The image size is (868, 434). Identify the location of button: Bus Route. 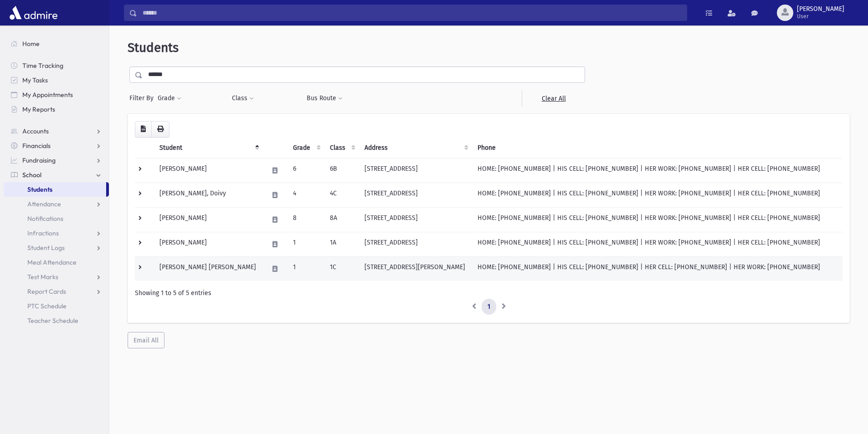
(324, 98).